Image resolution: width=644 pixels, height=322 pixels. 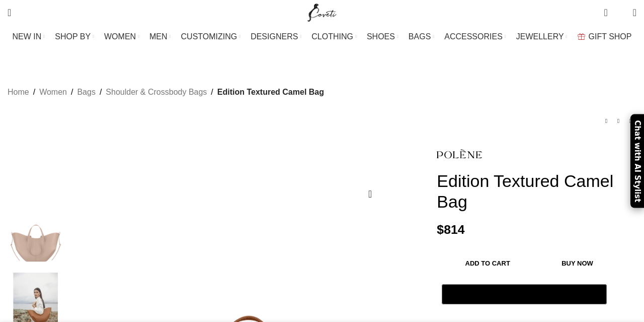 I want to click on div: My Wishlist, so click(x=620, y=13).